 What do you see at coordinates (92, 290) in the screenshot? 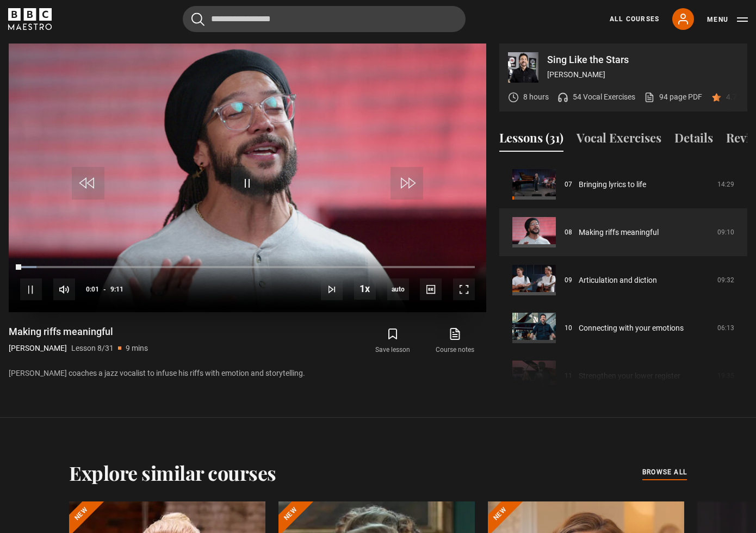
I see `span: 0:01` at bounding box center [92, 290].